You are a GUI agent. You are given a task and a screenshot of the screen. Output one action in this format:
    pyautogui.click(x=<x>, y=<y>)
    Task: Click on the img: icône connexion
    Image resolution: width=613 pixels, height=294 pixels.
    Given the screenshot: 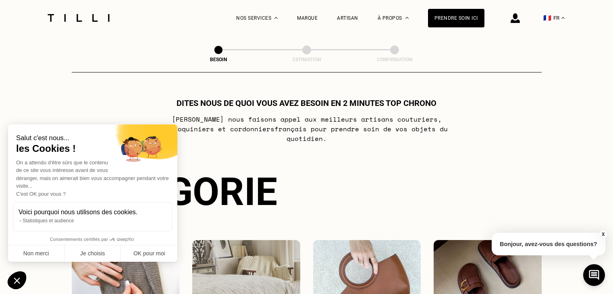 What is the action you would take?
    pyautogui.click(x=515, y=18)
    